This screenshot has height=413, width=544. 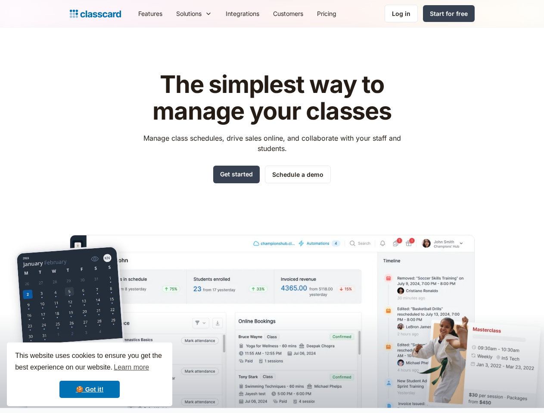 What do you see at coordinates (95, 14) in the screenshot?
I see `a: home` at bounding box center [95, 14].